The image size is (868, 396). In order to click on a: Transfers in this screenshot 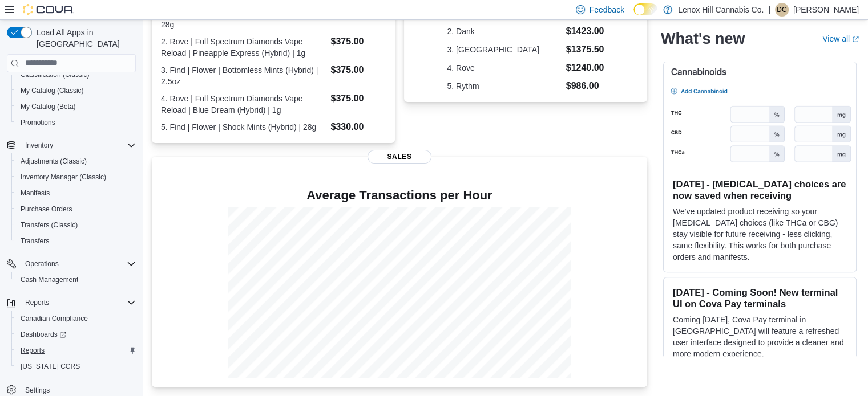, I will do `click(35, 241)`.